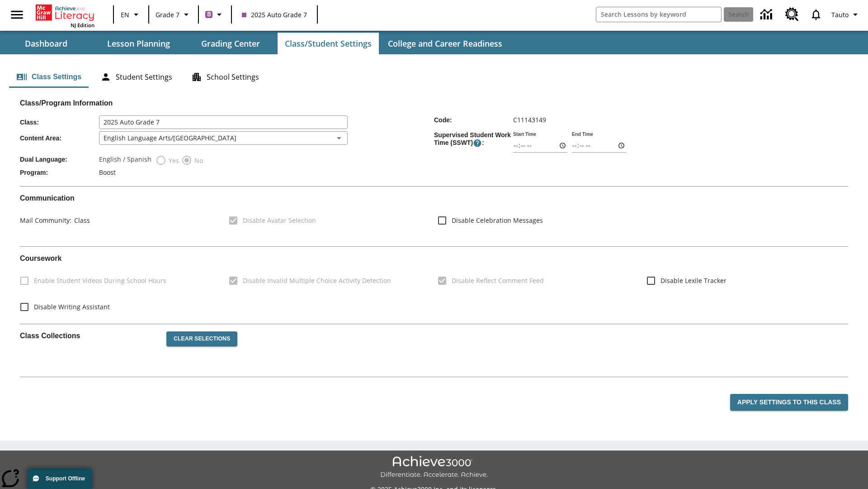 Image resolution: width=868 pixels, height=489 pixels. I want to click on button: Grade: Grade 7, Select a grade, so click(174, 15).